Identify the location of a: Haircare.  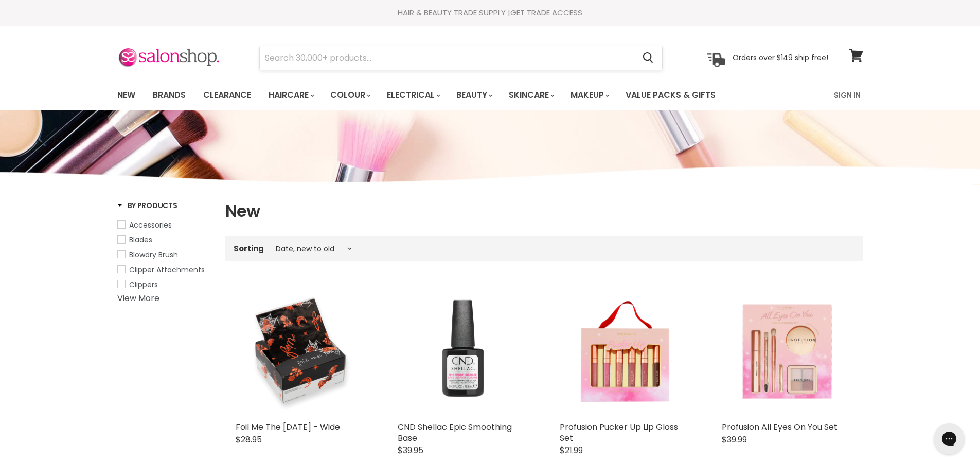
(290, 95).